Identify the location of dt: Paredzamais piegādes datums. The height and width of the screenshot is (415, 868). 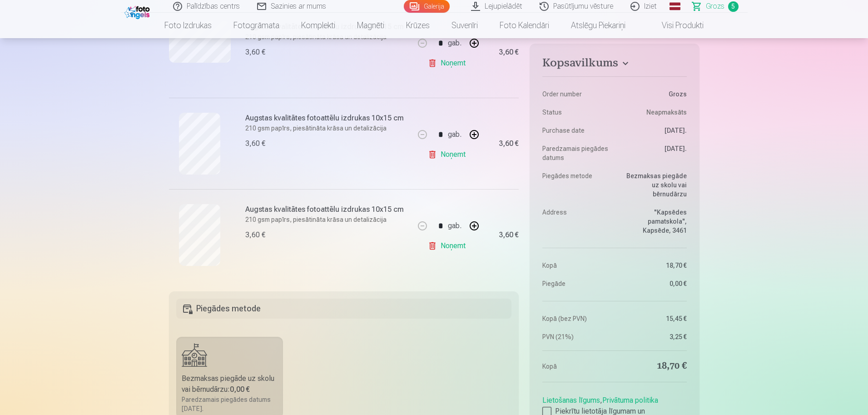
(576, 153).